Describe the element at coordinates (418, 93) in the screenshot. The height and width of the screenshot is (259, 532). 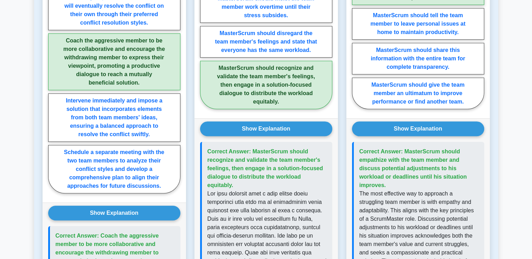
I see `label: MasterScrum should give the team member an ultimatum to improve performance or find another team.` at that location.